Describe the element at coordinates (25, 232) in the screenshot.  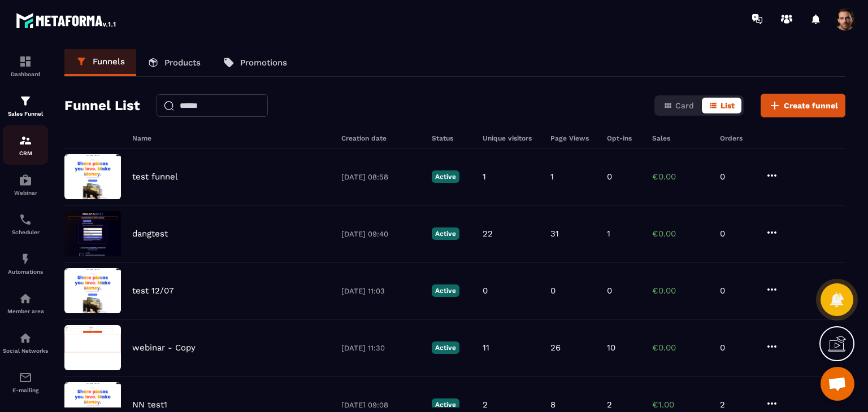
I see `p: Scheduler` at that location.